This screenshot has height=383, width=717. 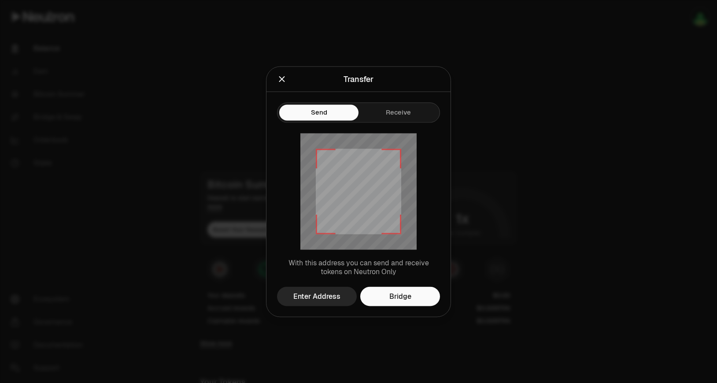 What do you see at coordinates (317, 296) in the screenshot?
I see `div: Enter Address` at bounding box center [317, 296].